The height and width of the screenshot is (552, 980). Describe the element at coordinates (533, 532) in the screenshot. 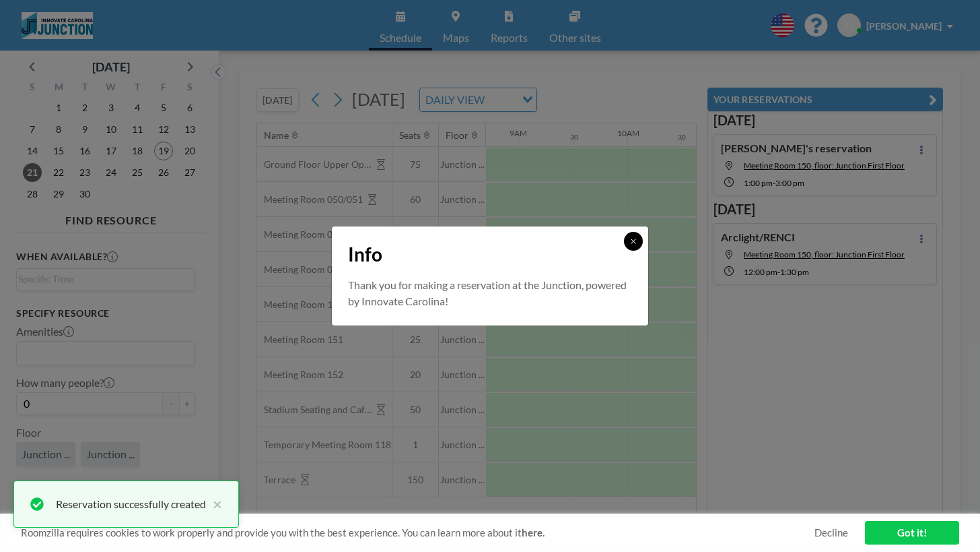

I see `a: here.` at that location.